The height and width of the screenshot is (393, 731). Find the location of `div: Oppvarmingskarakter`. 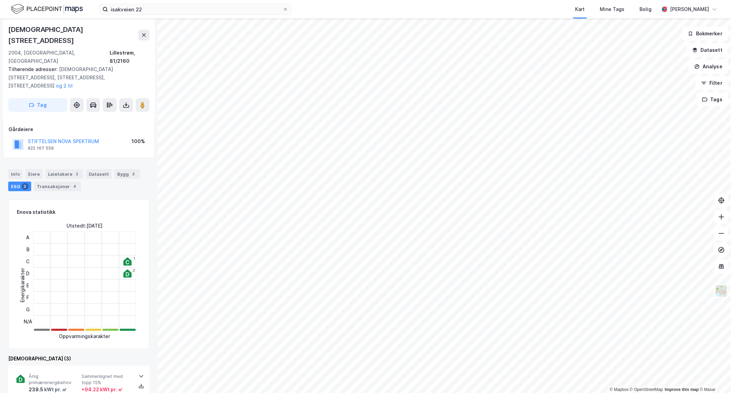

div: Oppvarmingskarakter is located at coordinates (85, 336).